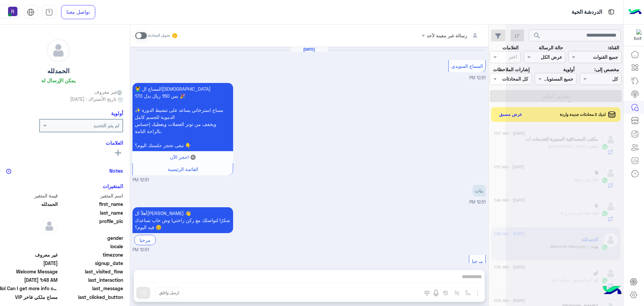 This screenshot has width=644, height=306. I want to click on button: ارسل واغلق, so click(169, 293).